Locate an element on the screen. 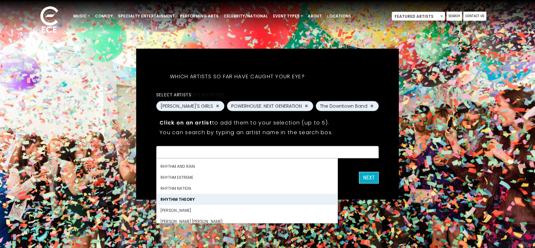 Image resolution: width=535 pixels, height=248 pixels. a: Comedy is located at coordinates (104, 16).